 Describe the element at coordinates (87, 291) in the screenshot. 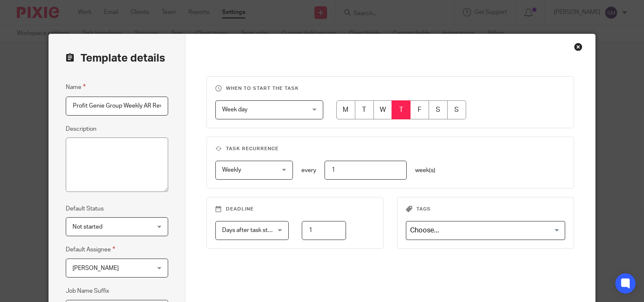

I see `label: Job Name Suffix` at that location.